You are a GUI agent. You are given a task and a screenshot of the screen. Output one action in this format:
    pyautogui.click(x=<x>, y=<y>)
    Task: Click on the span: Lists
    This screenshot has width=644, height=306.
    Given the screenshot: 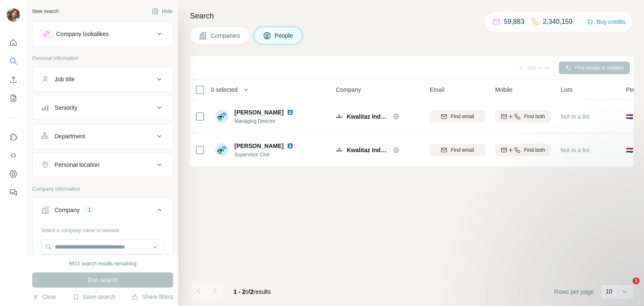 What is the action you would take?
    pyautogui.click(x=566, y=90)
    